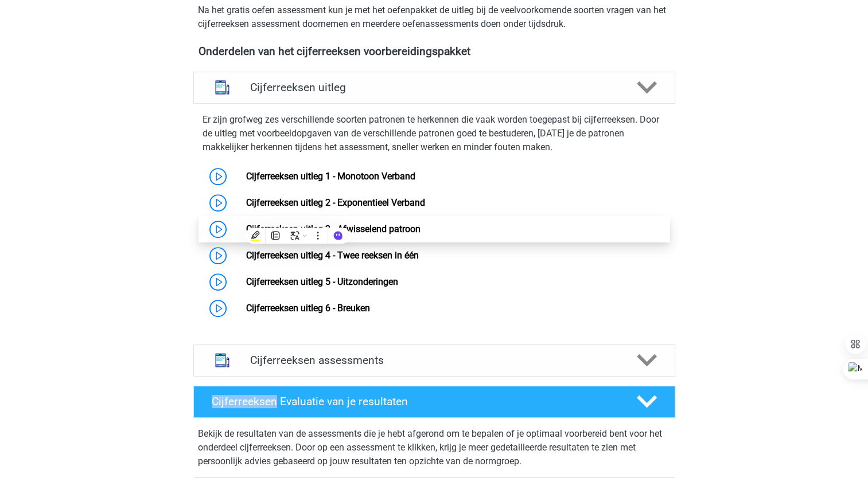  I want to click on p: Er zijn grofweg zes verschillende soorten patronen te herkennen die vaak worden toegepast bij cij..., so click(434, 133).